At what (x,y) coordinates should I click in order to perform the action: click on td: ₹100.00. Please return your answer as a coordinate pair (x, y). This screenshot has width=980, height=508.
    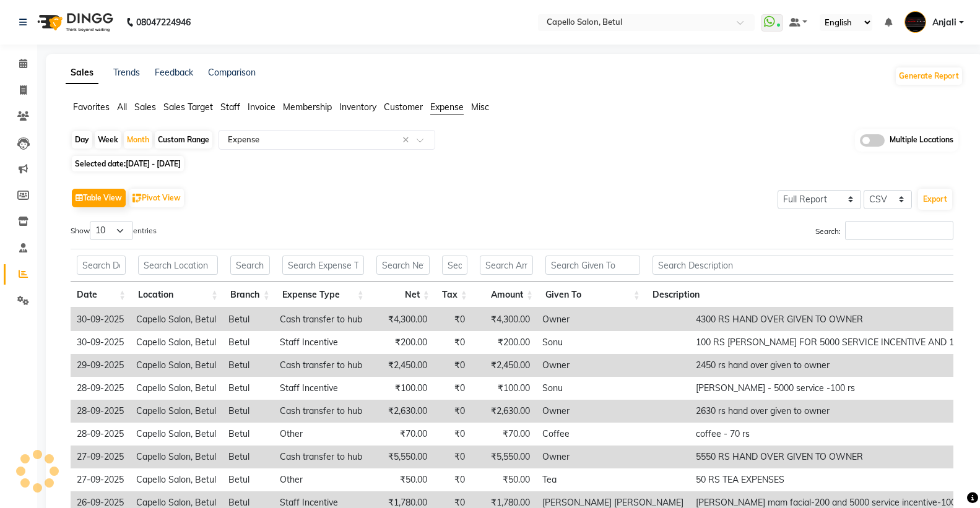
    Looking at the image, I should click on (503, 388).